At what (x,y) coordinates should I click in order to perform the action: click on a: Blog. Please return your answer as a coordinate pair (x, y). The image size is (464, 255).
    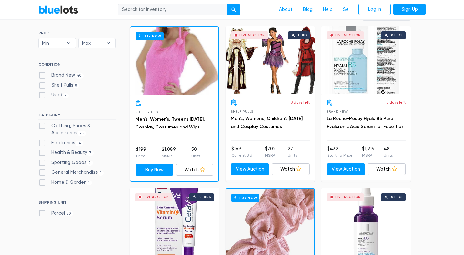
    Looking at the image, I should click on (308, 10).